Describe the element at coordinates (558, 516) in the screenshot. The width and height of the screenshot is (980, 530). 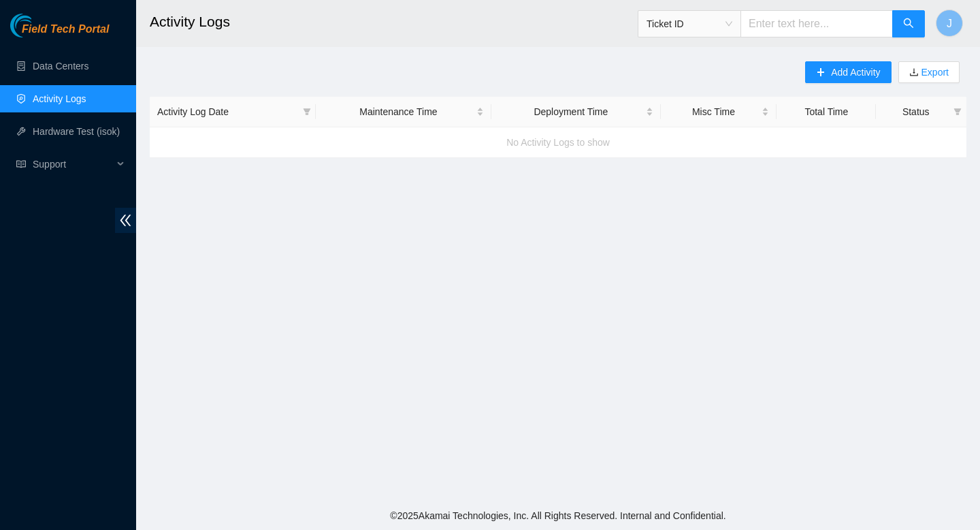
I see `footer: © 2025 Akamai Technologies, Inc. All Rights Reserved. Internal and Confidential.` at that location.